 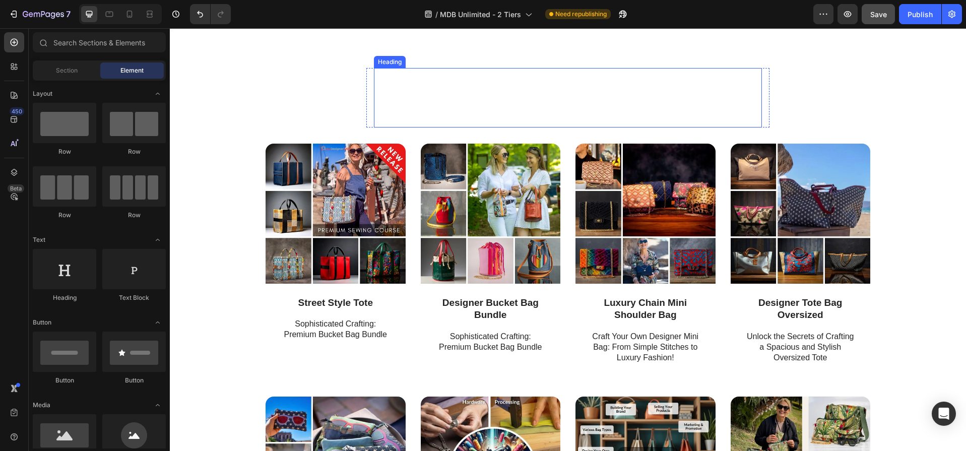 What do you see at coordinates (67, 71) in the screenshot?
I see `span: Section` at bounding box center [67, 71].